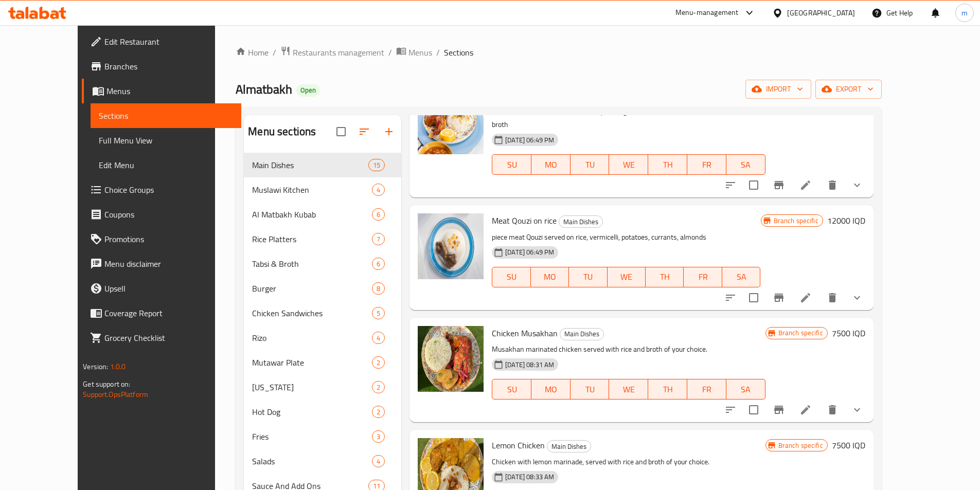  I want to click on a: Grocery Checklist, so click(162, 338).